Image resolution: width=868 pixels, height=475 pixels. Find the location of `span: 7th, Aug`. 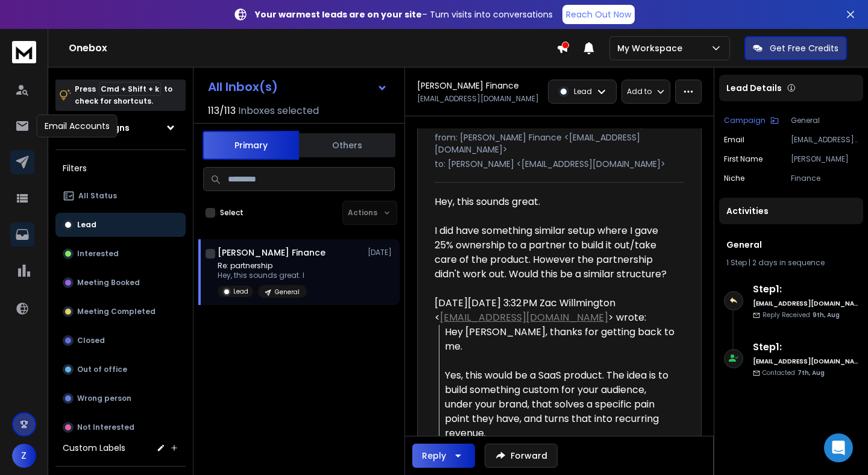

span: 7th, Aug is located at coordinates (811, 372).